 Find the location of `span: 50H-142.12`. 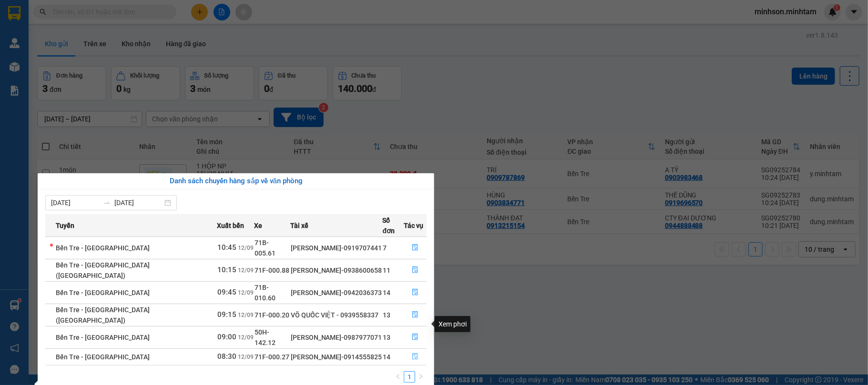

span: 50H-142.12 is located at coordinates (265, 338).